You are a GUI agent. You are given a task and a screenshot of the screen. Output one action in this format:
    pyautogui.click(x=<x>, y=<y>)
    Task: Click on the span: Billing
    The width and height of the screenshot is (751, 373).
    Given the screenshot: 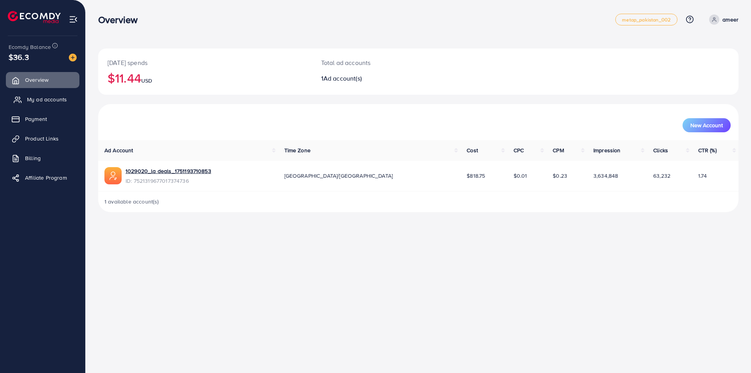 What is the action you would take?
    pyautogui.click(x=33, y=158)
    